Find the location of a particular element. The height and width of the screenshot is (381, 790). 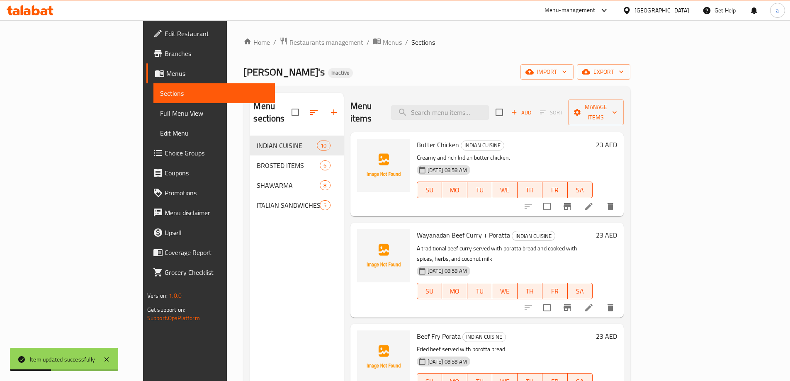

button: delete is located at coordinates (611, 308).